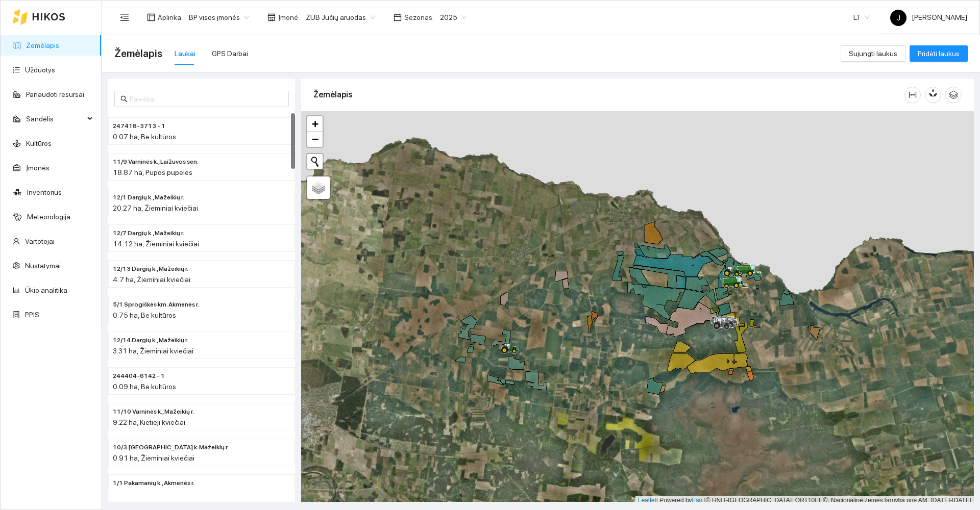 This screenshot has width=980, height=510. What do you see at coordinates (319, 188) in the screenshot?
I see `a: Layers` at bounding box center [319, 188].